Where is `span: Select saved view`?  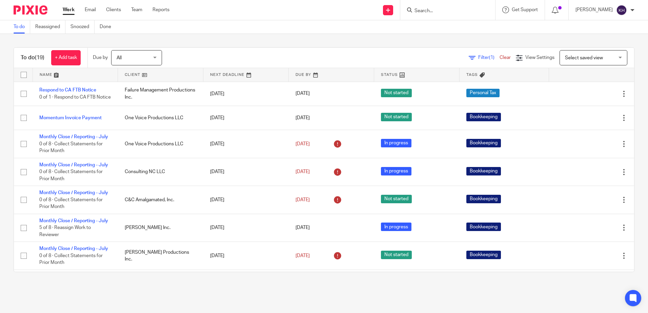 span: Select saved view is located at coordinates (584, 58).